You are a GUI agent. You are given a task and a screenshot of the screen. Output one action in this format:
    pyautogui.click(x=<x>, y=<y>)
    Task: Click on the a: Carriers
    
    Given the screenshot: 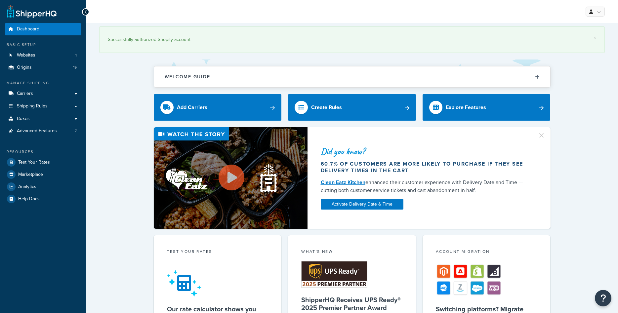 What is the action you would take?
    pyautogui.click(x=43, y=94)
    